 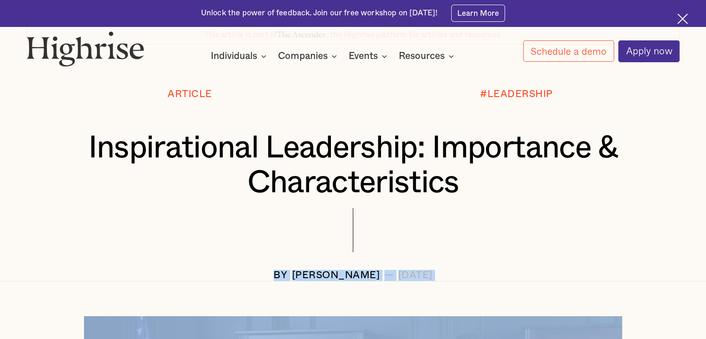 I want to click on a: Schedule a demo, so click(x=568, y=51).